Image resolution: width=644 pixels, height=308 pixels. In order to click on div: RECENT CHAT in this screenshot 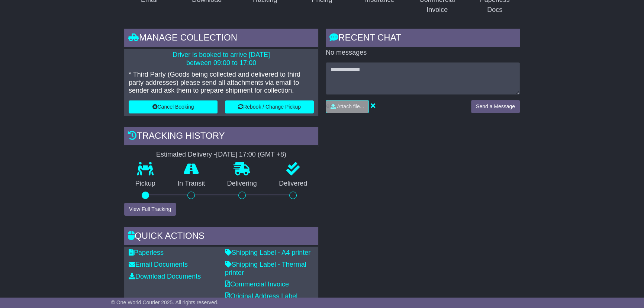, I will do `click(423, 39)`.